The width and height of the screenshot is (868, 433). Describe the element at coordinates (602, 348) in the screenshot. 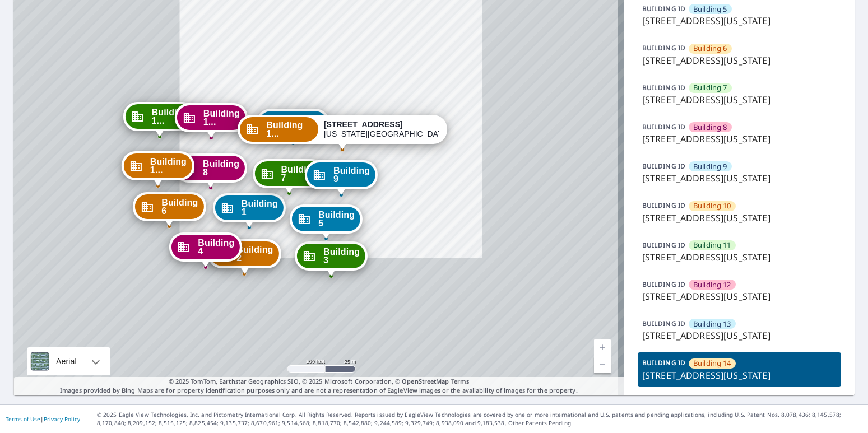

I see `a: Current Level 18, Zoom In` at that location.